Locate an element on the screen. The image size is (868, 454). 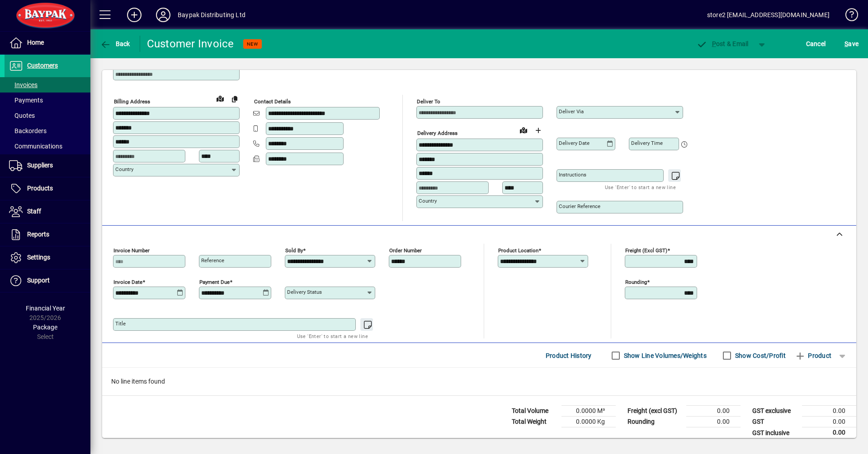
button: Product History is located at coordinates (568, 356).